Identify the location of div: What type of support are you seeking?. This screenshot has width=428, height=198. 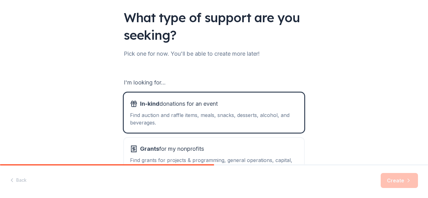
(214, 26).